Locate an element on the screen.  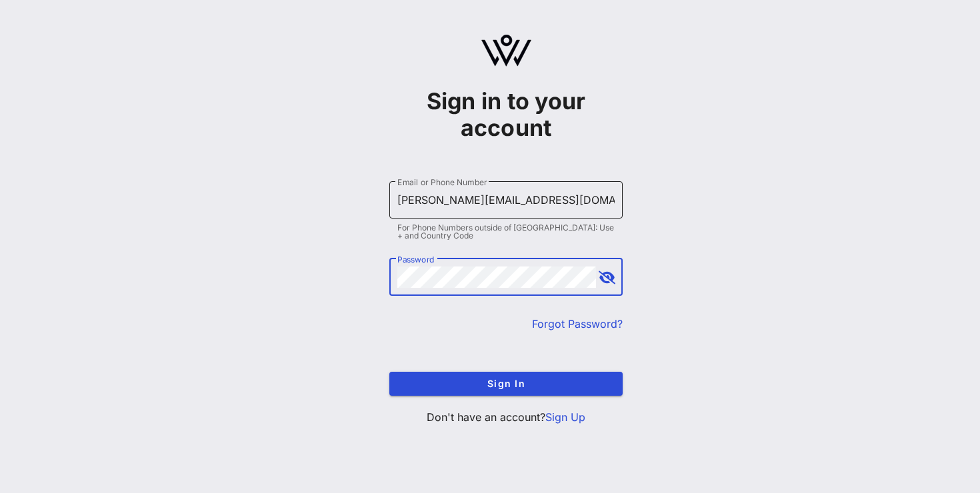
p: Don't have an account? is located at coordinates (506, 417).